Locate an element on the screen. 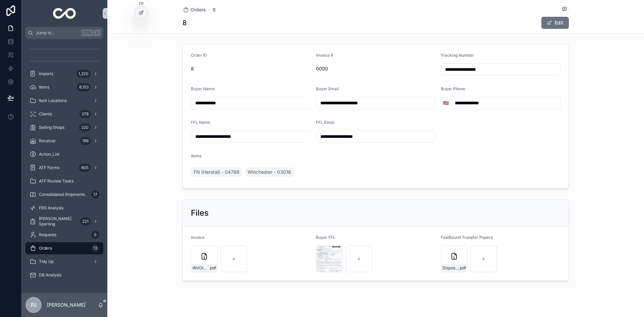 The height and width of the screenshot is (317, 644). button: Edit is located at coordinates (555, 23).